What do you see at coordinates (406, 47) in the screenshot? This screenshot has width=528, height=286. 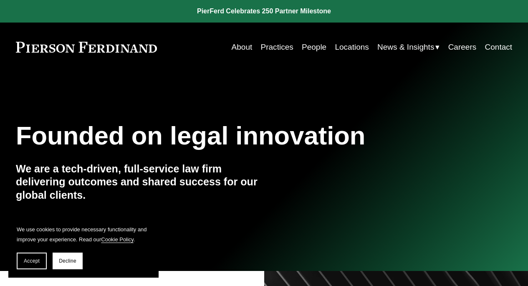 I see `span: News & Insights` at bounding box center [406, 47].